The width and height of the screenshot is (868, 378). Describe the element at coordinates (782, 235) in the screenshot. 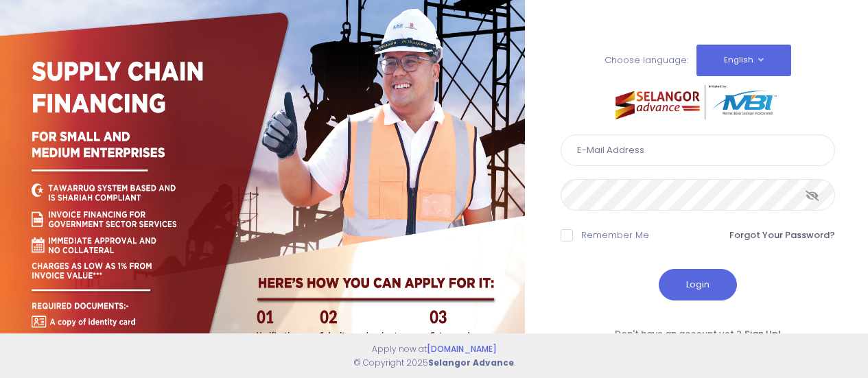

I see `a: Forgot Your Password?` at that location.